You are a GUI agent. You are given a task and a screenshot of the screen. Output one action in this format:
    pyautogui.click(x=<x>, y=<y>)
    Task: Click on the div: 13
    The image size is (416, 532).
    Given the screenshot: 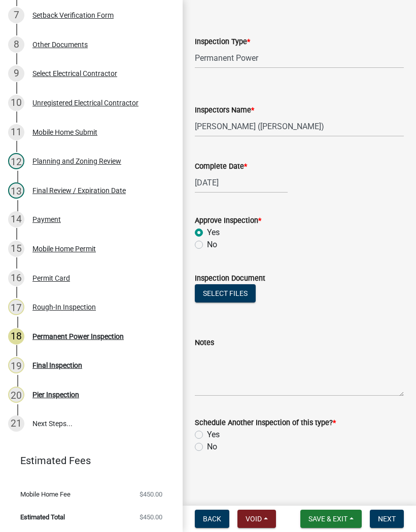 What is the action you would take?
    pyautogui.click(x=16, y=190)
    